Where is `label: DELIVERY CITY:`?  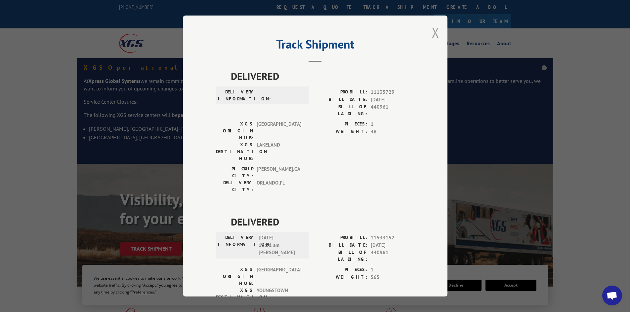
label: DELIVERY CITY: is located at coordinates (234, 186).